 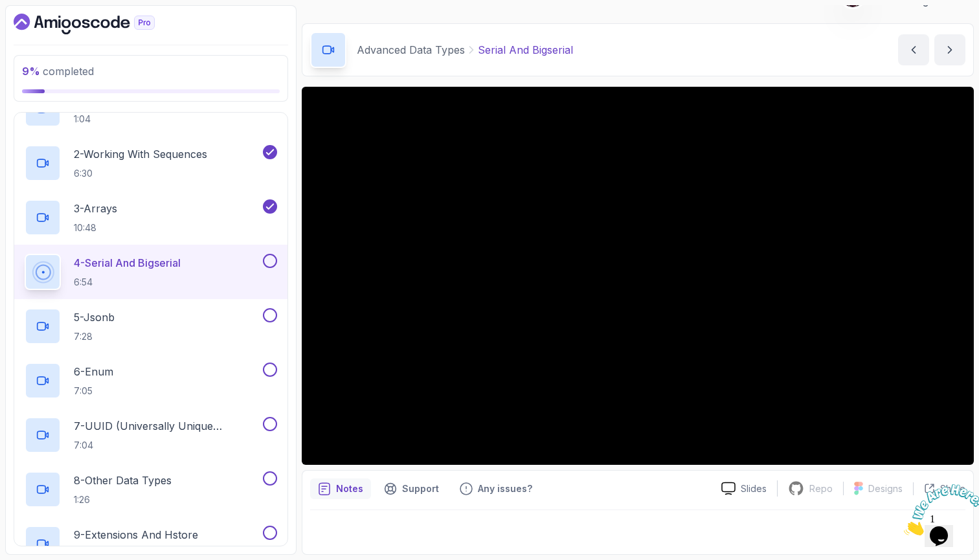 What do you see at coordinates (821, 489) in the screenshot?
I see `p: Repo` at bounding box center [821, 489].